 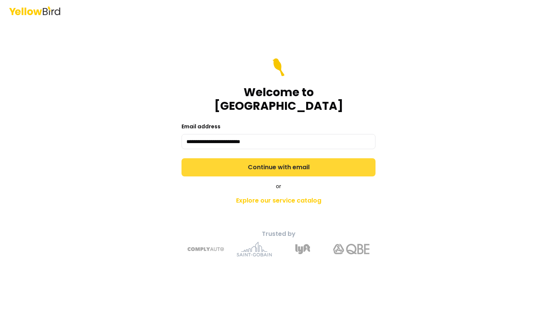 I want to click on button: Continue with email, so click(x=279, y=168).